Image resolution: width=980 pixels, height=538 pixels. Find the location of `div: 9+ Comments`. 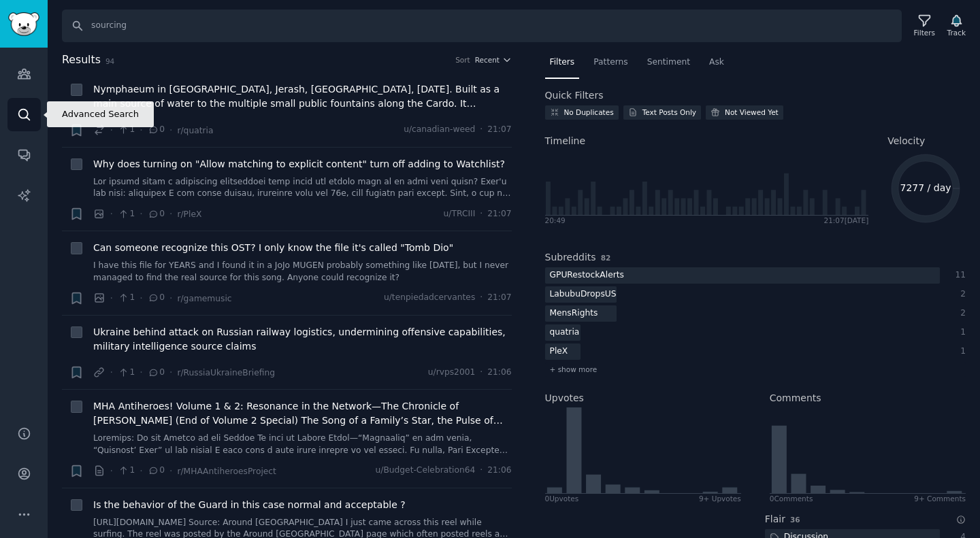

div: 9+ Comments is located at coordinates (939, 498).